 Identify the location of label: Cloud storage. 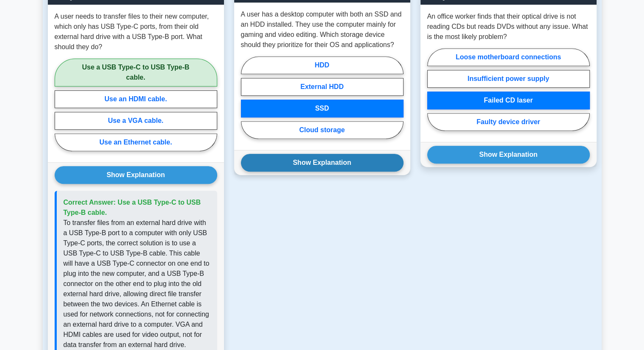
(322, 130).